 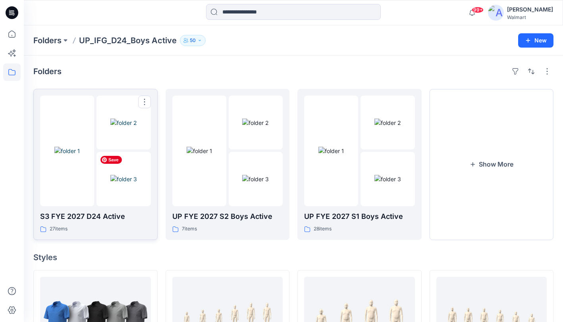 What do you see at coordinates (95, 164) in the screenshot?
I see `a: folder 1folder 2folder 3S3 FYE 2027 D24 Active27items` at bounding box center [95, 164].